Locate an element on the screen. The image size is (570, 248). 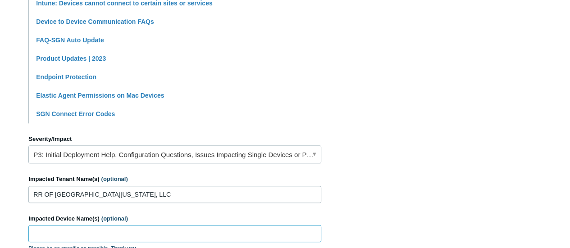
a: SGN Connect Error Codes is located at coordinates (75, 114).